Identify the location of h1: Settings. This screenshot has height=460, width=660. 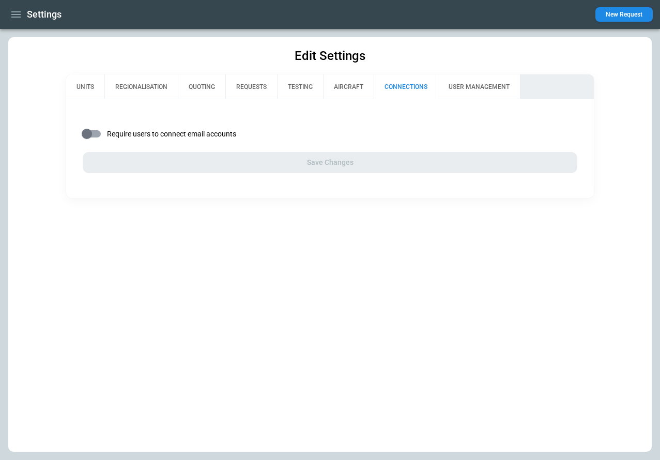
(44, 14).